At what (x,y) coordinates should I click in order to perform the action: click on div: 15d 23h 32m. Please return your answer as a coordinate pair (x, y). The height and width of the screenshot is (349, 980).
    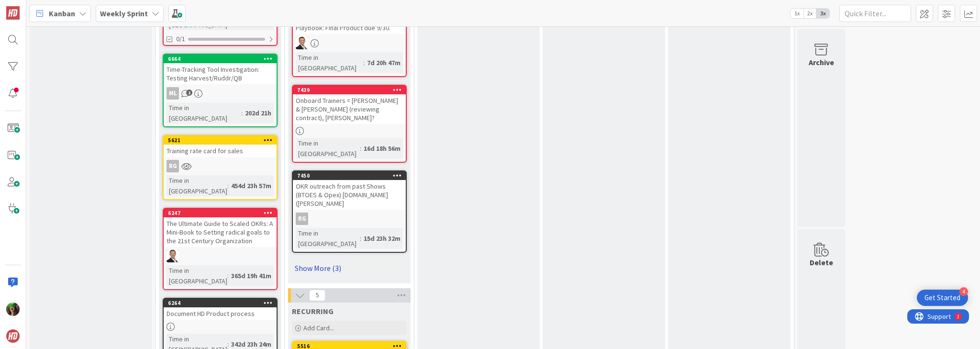
    Looking at the image, I should click on (382, 238).